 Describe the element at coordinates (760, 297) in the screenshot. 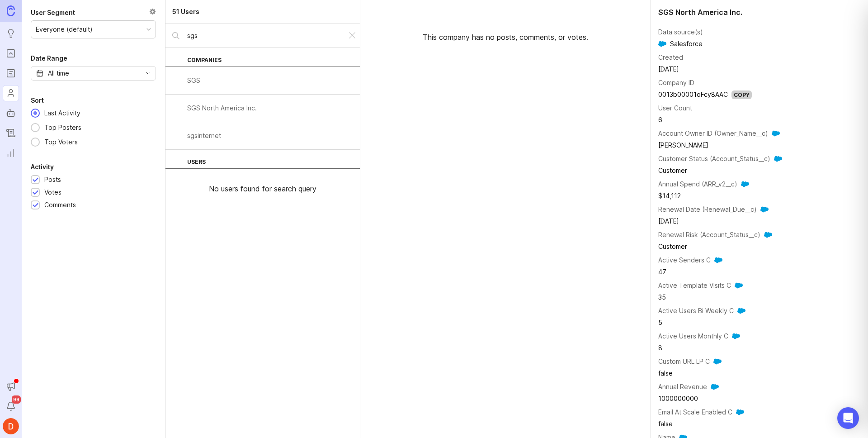

I see `div: 35` at that location.